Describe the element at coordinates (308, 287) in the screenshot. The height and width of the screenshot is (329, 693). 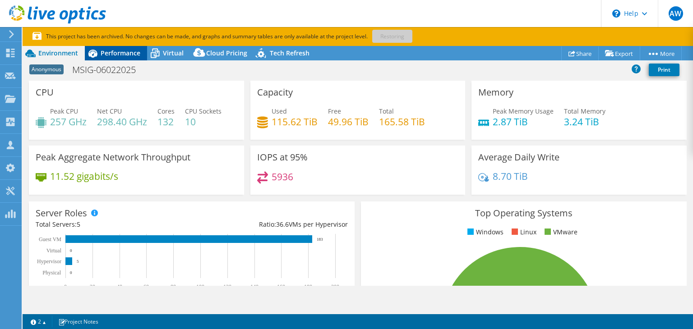
I see `text: 180` at that location.